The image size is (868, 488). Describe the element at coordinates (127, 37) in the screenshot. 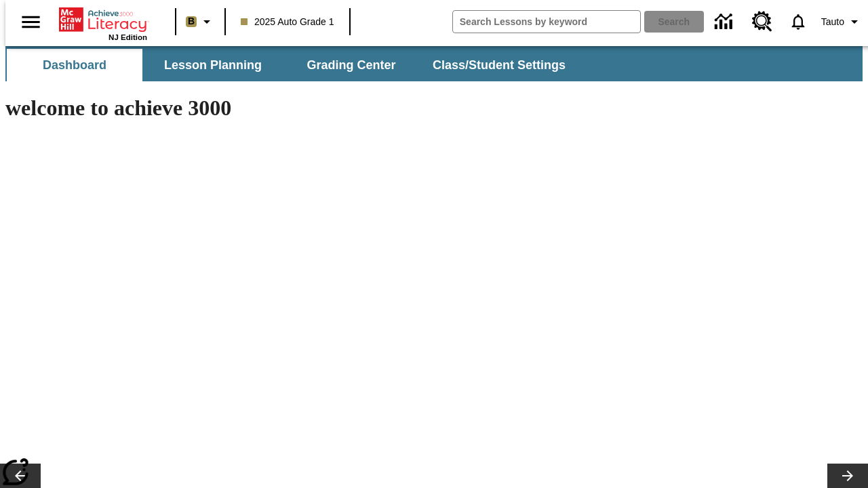

I see `span: NJ Edition` at that location.